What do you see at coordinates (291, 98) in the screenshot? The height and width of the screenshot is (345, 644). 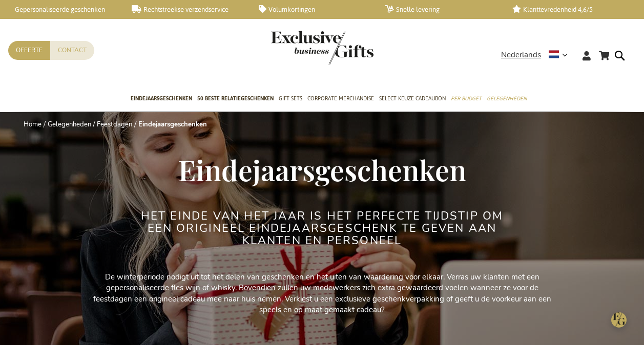 I see `span: Gift Sets` at bounding box center [291, 98].